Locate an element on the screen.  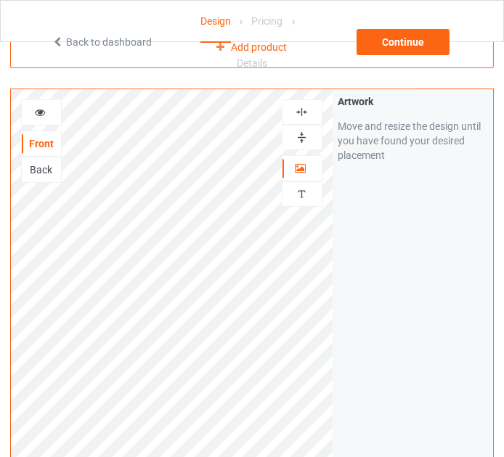
div: Details is located at coordinates (252, 63).